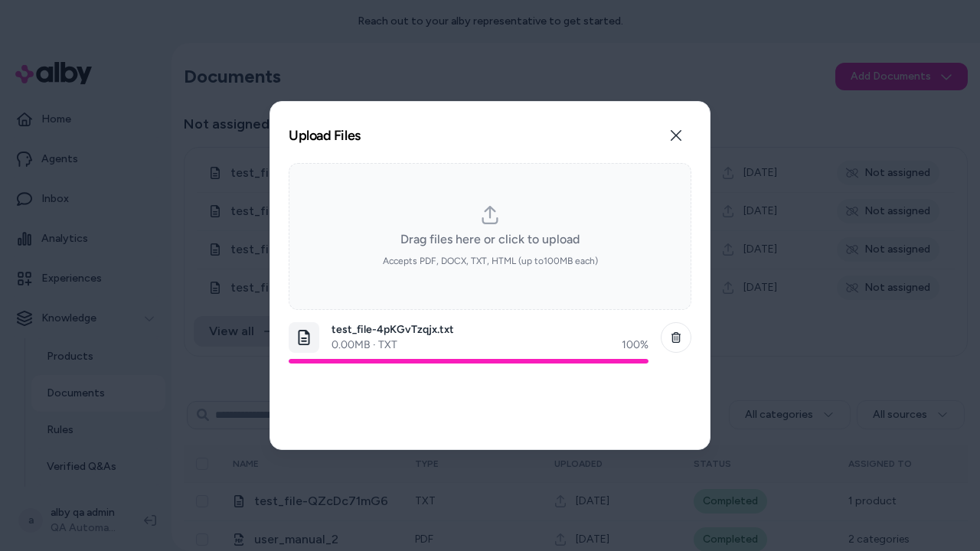 Image resolution: width=980 pixels, height=551 pixels. What do you see at coordinates (490, 237) in the screenshot?
I see `div: dropzone` at bounding box center [490, 237].